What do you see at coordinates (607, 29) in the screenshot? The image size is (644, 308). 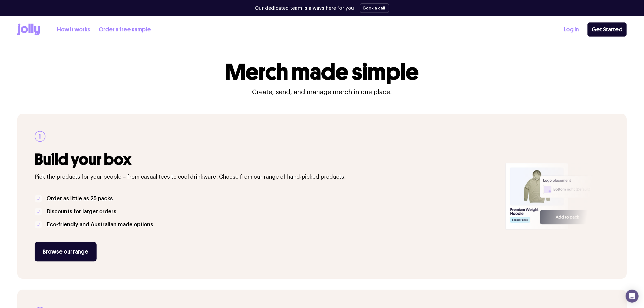 I see `a: Get Started` at bounding box center [607, 29].